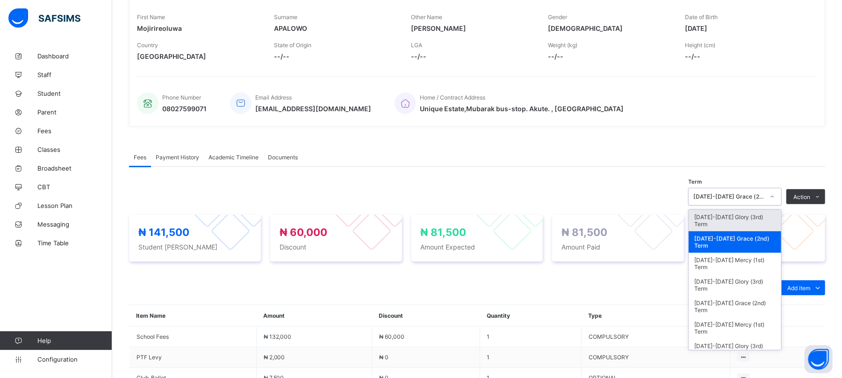 This screenshot has width=842, height=378. What do you see at coordinates (184, 108) in the screenshot?
I see `span: 08027599071` at bounding box center [184, 108].